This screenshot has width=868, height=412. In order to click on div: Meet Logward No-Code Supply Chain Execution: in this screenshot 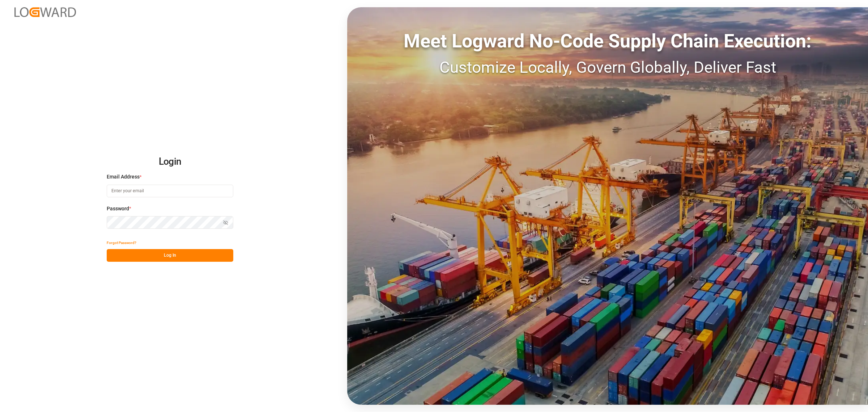, I will do `click(608, 41)`.